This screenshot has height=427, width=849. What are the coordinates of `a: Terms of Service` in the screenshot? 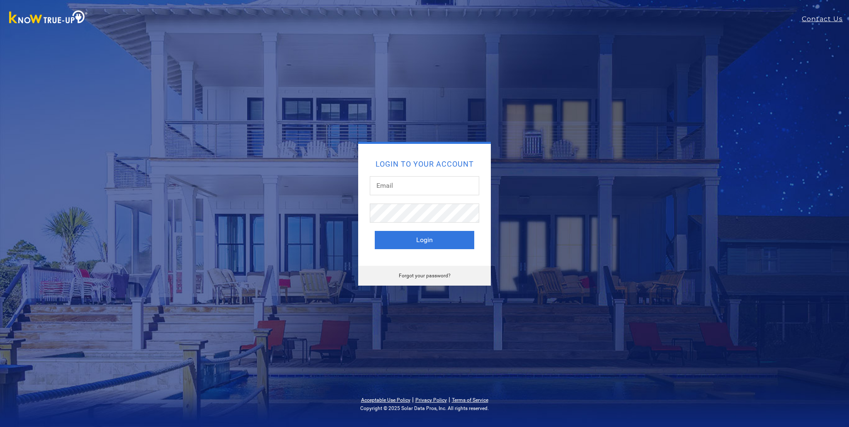 It's located at (470, 400).